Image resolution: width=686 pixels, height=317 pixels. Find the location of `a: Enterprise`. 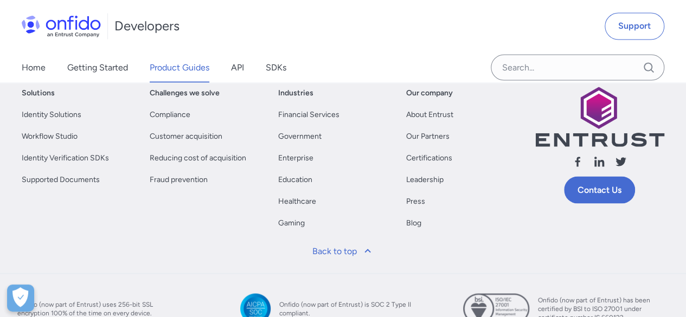

a: Enterprise is located at coordinates (295, 158).